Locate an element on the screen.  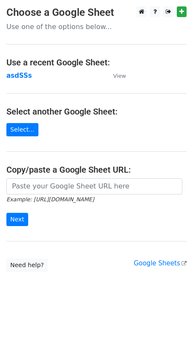
h4: Copy/paste a Google Sheet URL: is located at coordinates (97, 170).